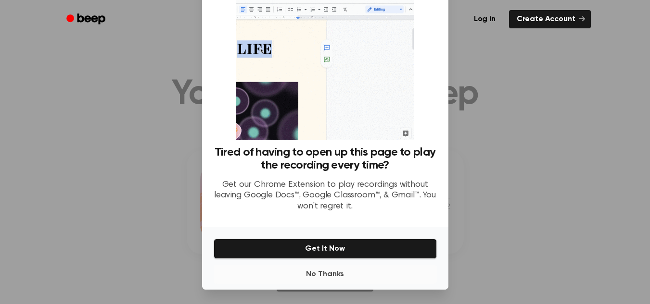 This screenshot has height=304, width=650. I want to click on a: Create Account, so click(550, 19).